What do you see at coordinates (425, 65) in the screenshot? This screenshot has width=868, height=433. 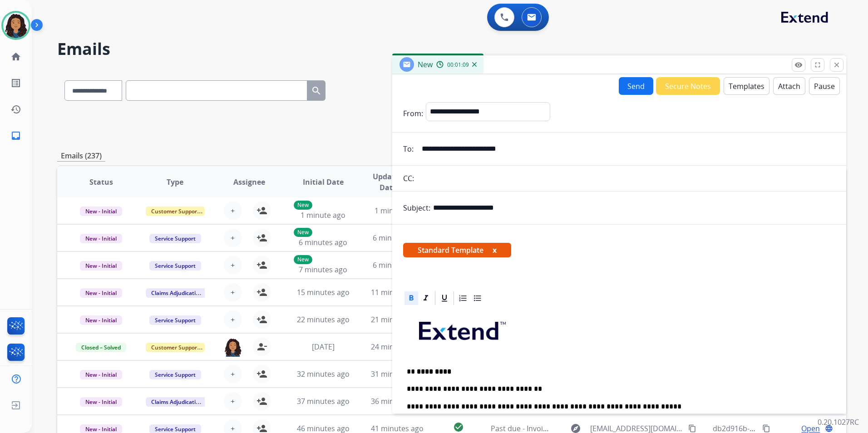 I see `span: New` at bounding box center [425, 65].